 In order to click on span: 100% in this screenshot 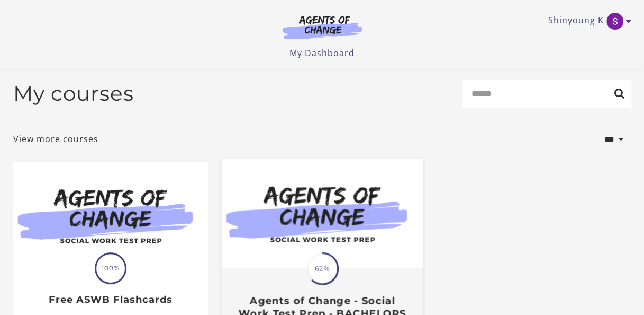, I will do `click(110, 268)`.